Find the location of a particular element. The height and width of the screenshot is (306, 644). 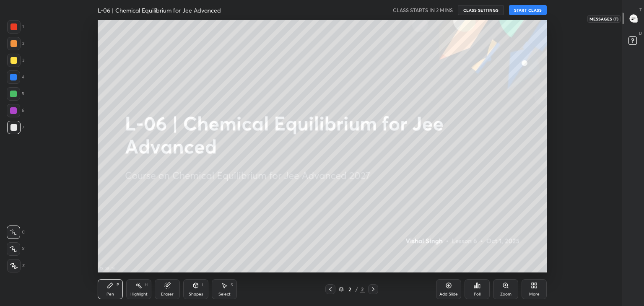

div: 6 is located at coordinates (15, 111).